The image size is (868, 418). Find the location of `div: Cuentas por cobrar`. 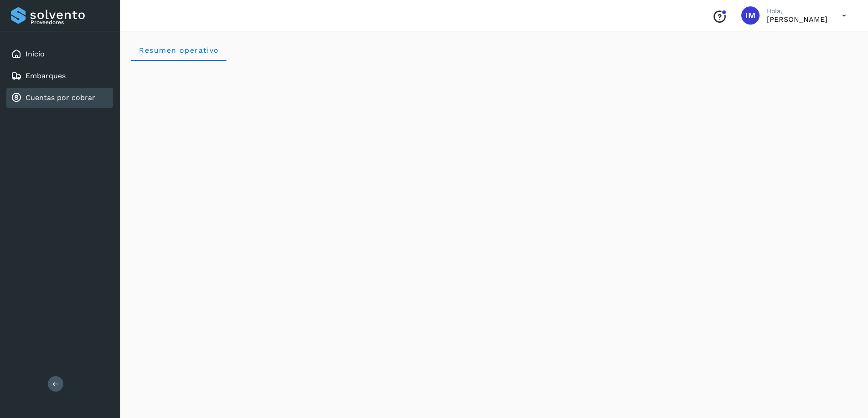

div: Cuentas por cobrar is located at coordinates (59, 98).